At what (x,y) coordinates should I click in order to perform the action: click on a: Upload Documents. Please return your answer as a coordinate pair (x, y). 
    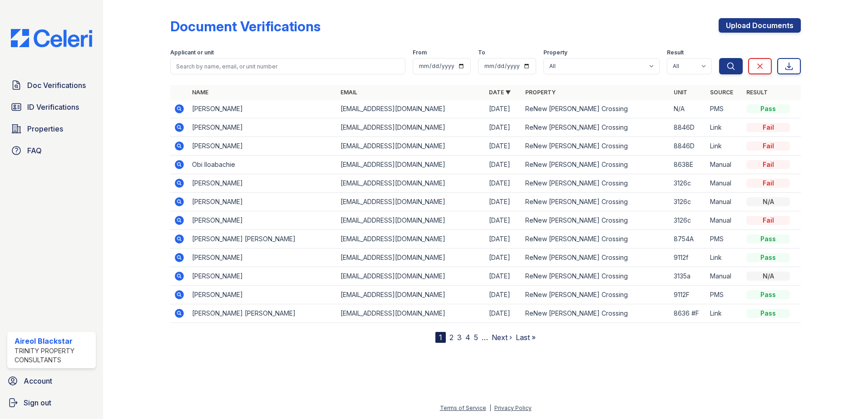
    Looking at the image, I should click on (760, 26).